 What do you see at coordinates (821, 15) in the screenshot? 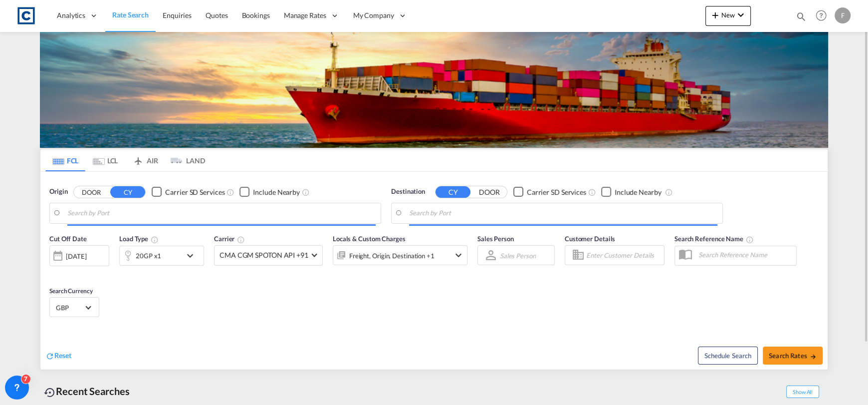
I see `span: Help` at bounding box center [821, 15].